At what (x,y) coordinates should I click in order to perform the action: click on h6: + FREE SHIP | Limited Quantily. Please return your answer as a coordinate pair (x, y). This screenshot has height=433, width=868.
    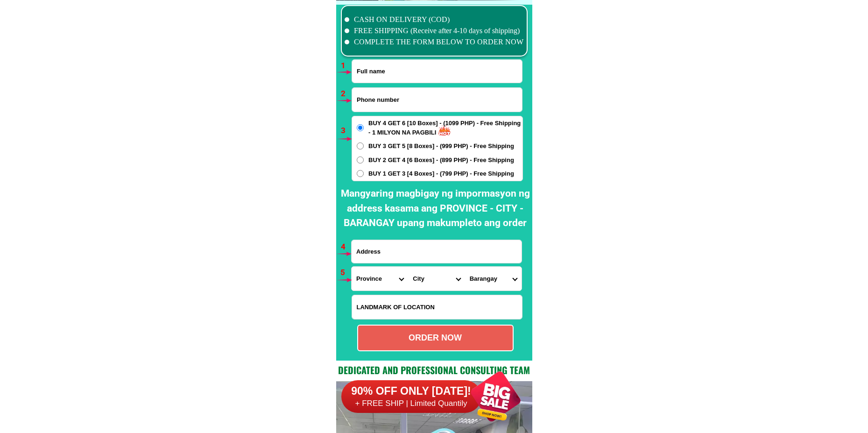
    Looking at the image, I should click on (411, 404).